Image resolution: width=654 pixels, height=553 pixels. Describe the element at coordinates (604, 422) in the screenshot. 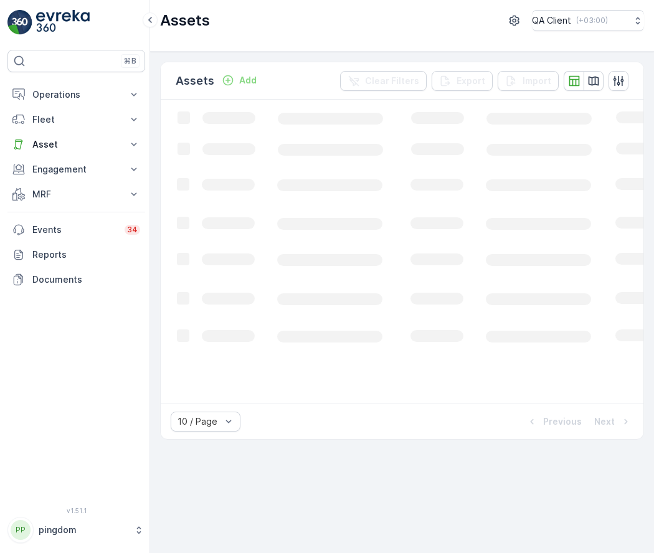

I see `p: Next` at that location.